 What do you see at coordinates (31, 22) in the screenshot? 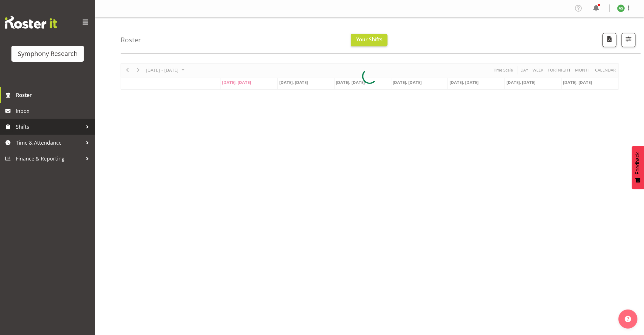
I see `img: Rosterit website logo` at bounding box center [31, 22].